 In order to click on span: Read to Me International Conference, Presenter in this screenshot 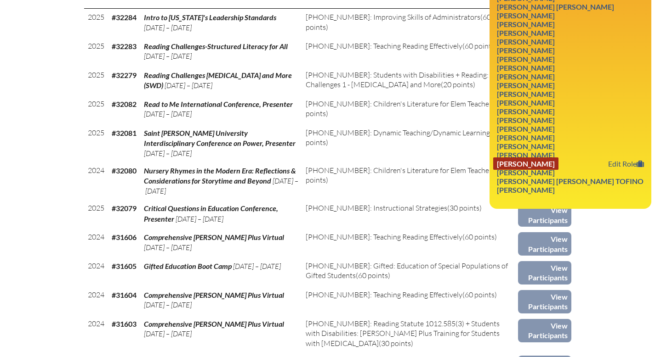, I will do `click(218, 104)`.